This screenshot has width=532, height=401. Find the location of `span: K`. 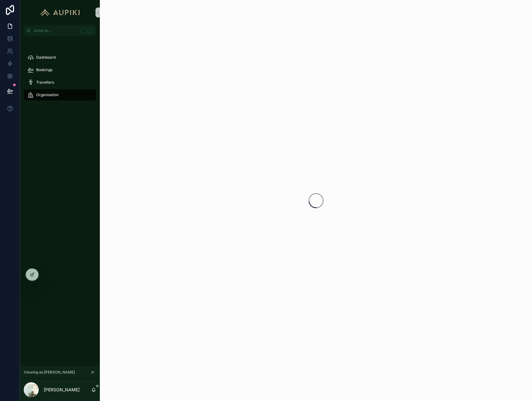

span: K is located at coordinates (90, 31).